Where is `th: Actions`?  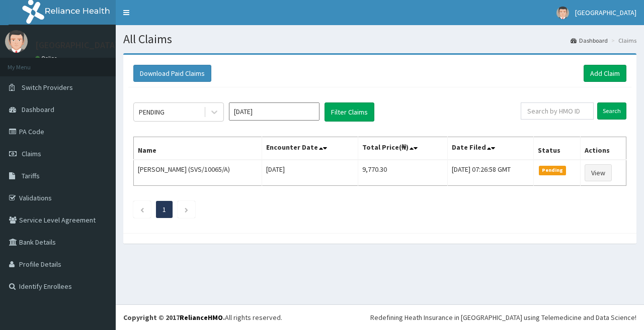 th: Actions is located at coordinates (603, 149).